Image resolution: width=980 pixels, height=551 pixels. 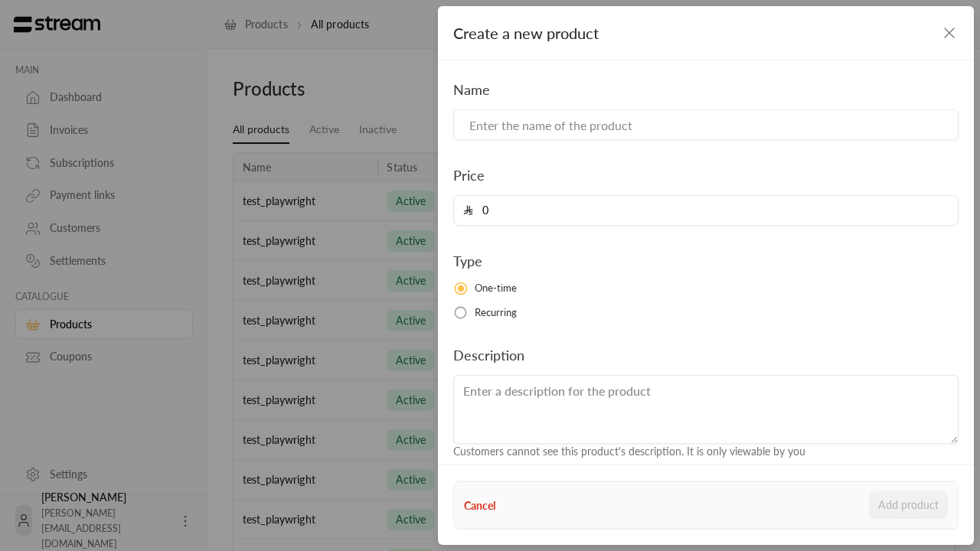 What do you see at coordinates (468, 261) in the screenshot?
I see `label: Type` at bounding box center [468, 261].